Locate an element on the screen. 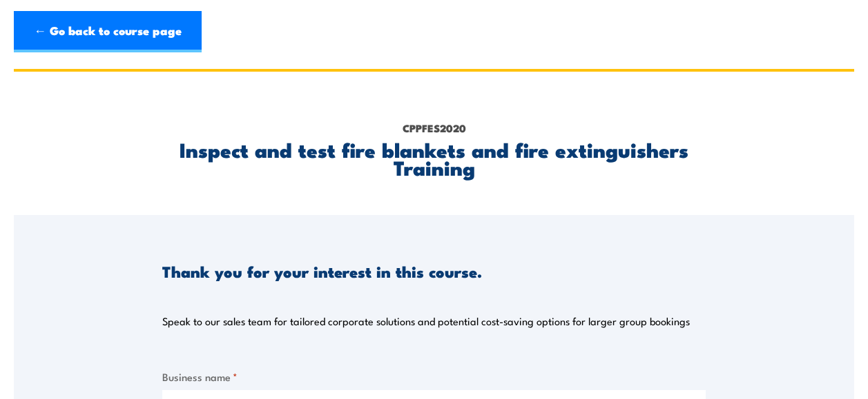 Image resolution: width=868 pixels, height=399 pixels. label: Business name is located at coordinates (433, 377).